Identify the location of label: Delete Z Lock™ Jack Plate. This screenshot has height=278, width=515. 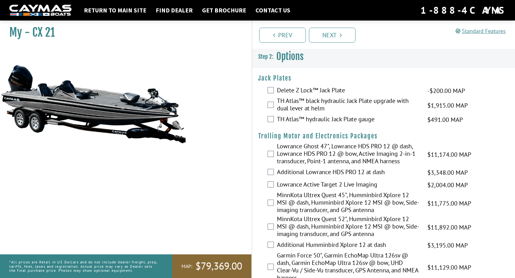
(348, 91).